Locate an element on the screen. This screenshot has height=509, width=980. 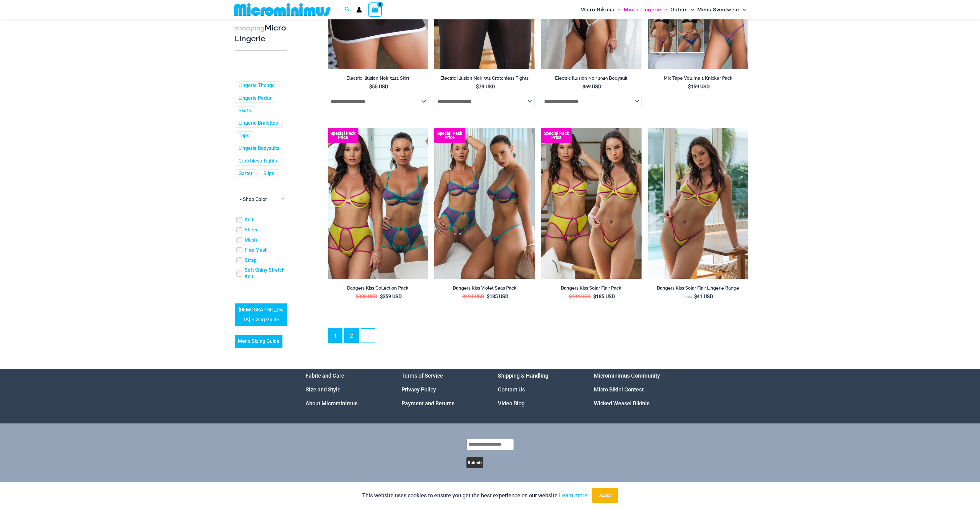
a: Electric Illusion Noir 1949 Bodysuit is located at coordinates (591, 79).